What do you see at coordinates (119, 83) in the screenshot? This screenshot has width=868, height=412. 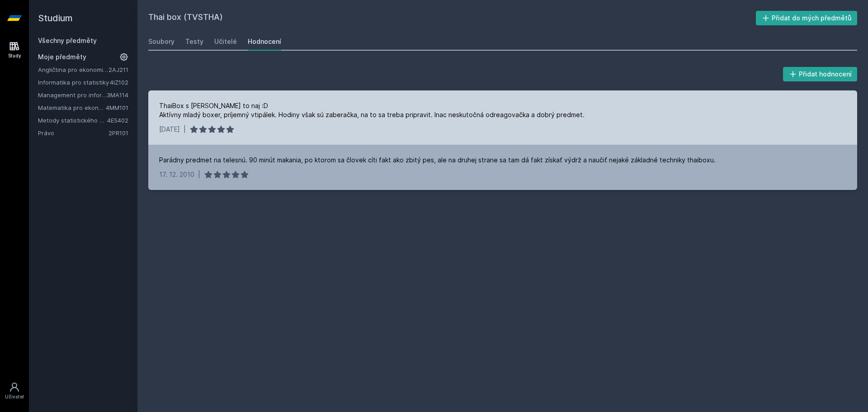 I see `a: 4IZ102` at bounding box center [119, 83].